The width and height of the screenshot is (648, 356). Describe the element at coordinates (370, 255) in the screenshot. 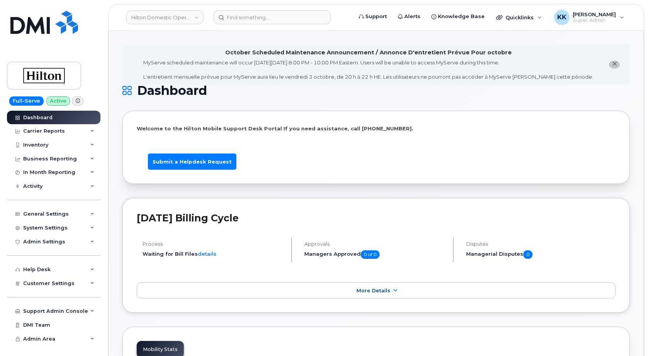

I see `span: 0 of 0` at that location.